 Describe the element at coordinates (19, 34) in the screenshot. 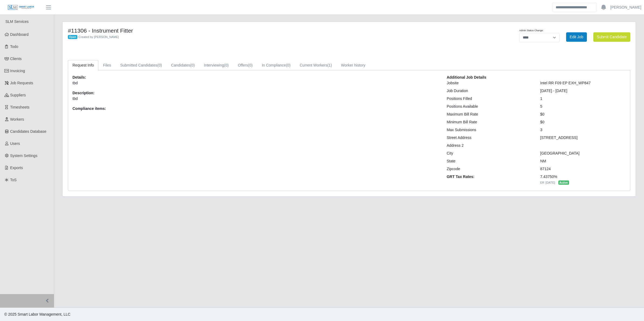

I see `span: Dashboard` at that location.